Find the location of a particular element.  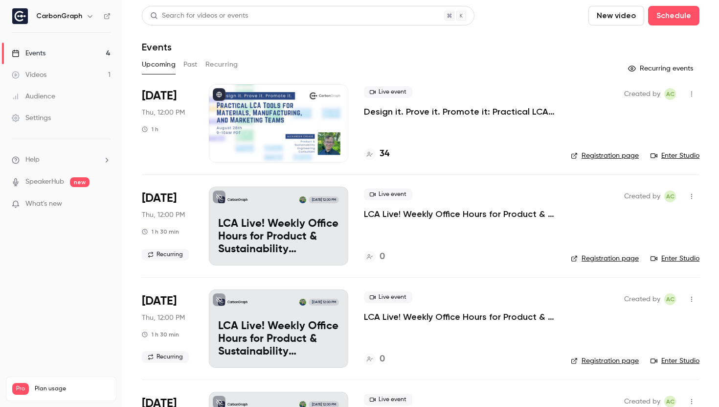

p: Design it. Prove it. Promote it: Practical LCA Tools for Materials, Manufacturing, and Marketing ... is located at coordinates (460, 112).